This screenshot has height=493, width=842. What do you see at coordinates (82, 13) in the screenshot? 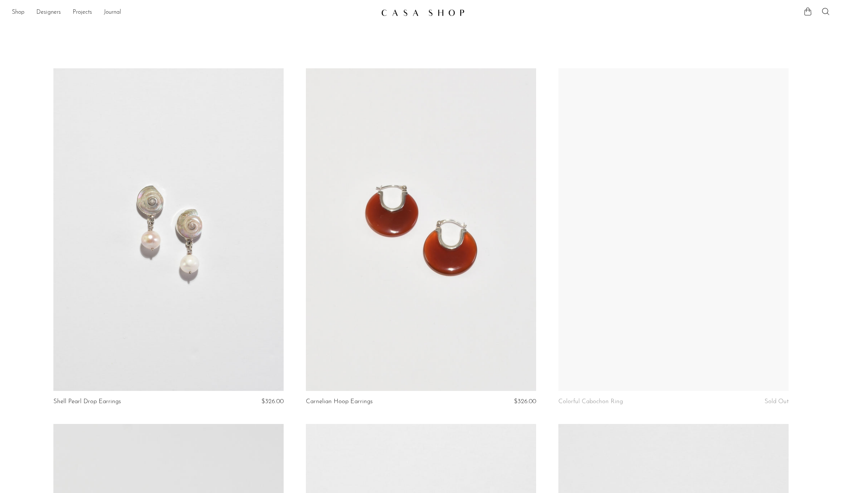
I see `a: Projects` at bounding box center [82, 13].